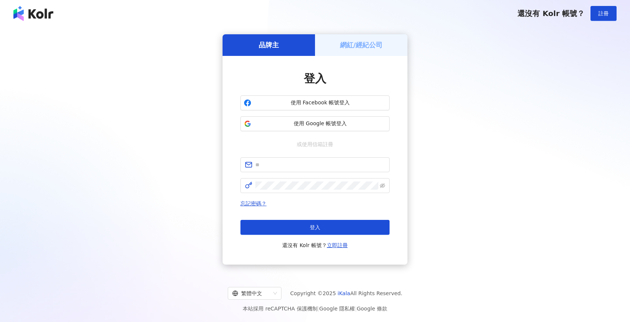 The image size is (630, 322). Describe the element at coordinates (382, 186) in the screenshot. I see `span: eye-invisible` at that location.